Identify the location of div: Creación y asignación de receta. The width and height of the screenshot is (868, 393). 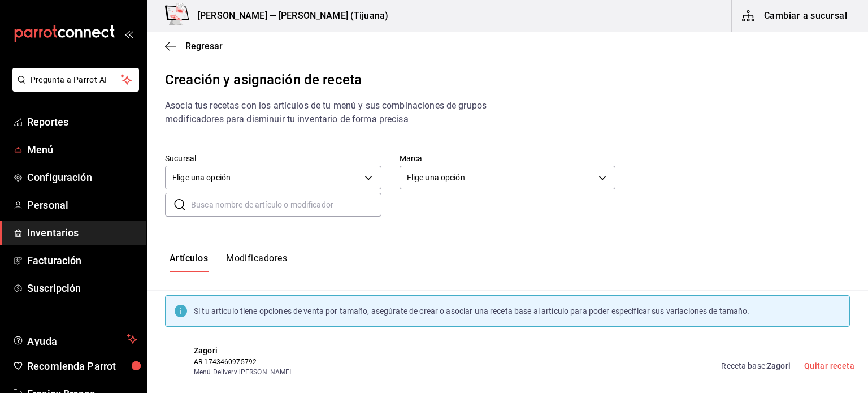
(507, 80).